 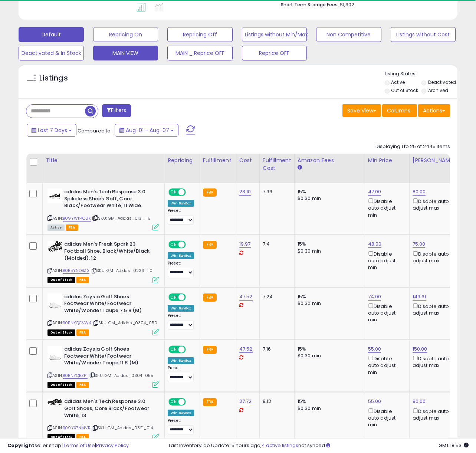 I want to click on a: 48.00, so click(x=375, y=244).